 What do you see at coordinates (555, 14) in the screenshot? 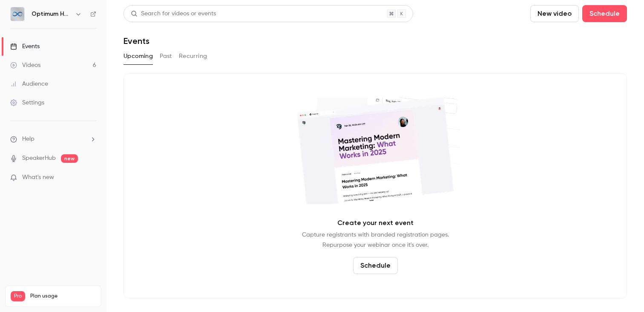
I see `button: New video` at bounding box center [555, 14].